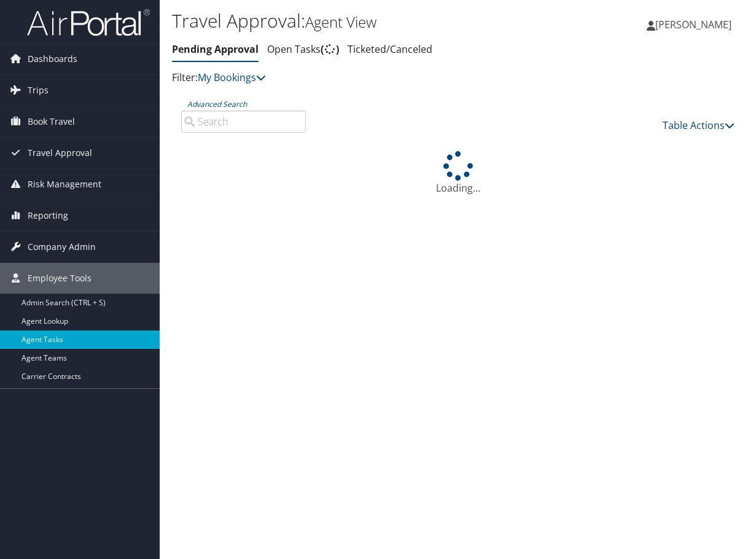 Image resolution: width=756 pixels, height=559 pixels. I want to click on span: Employee Tools, so click(59, 278).